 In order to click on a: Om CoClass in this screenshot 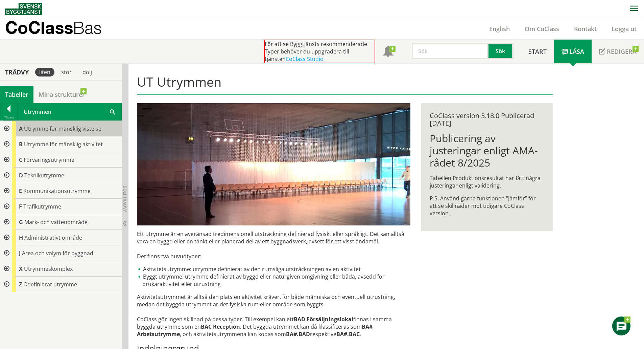, I will do `click(542, 29)`.